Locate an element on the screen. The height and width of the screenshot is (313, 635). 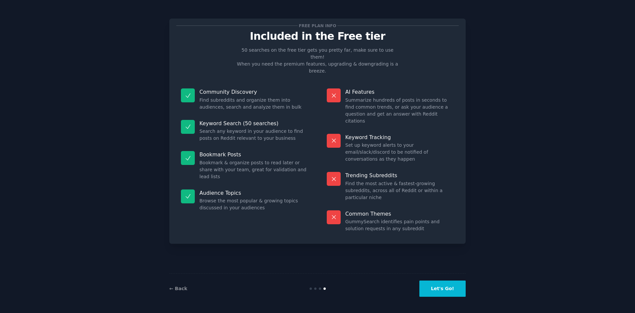
p: Common Themes is located at coordinates (400, 213).